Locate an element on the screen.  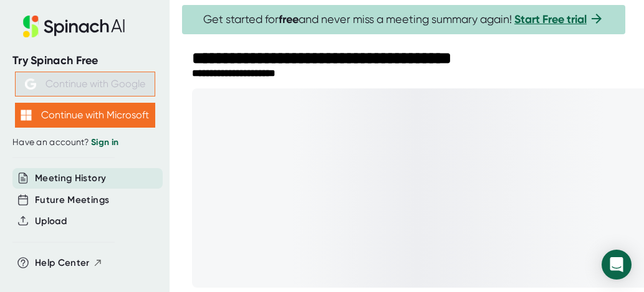
div: Have an account? is located at coordinates (84, 143).